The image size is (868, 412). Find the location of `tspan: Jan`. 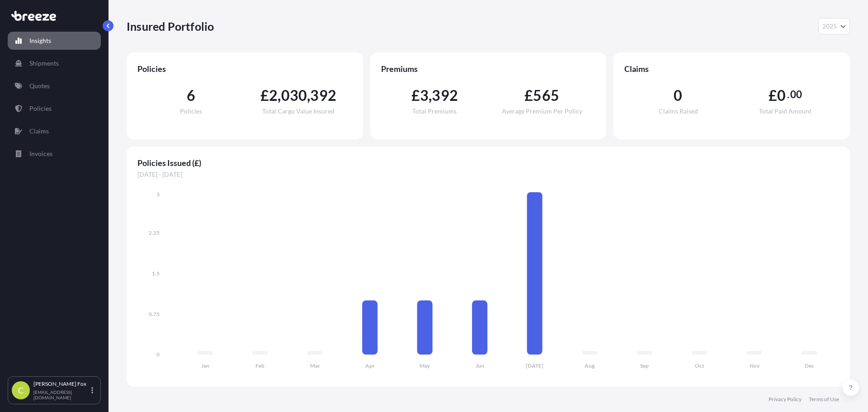

tspan: Jan is located at coordinates (205, 366).